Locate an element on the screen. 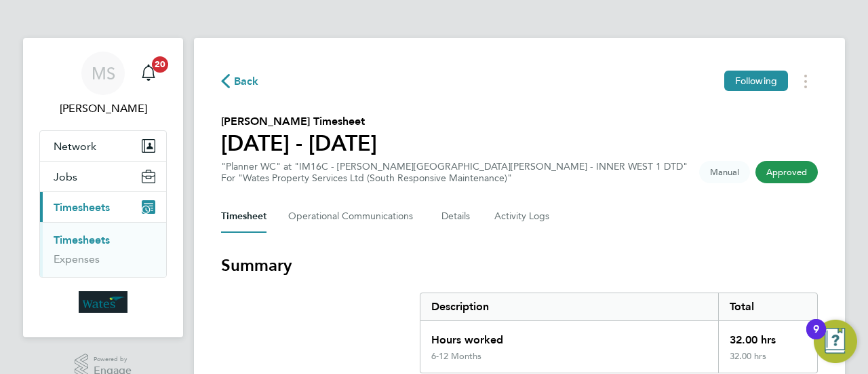 The height and width of the screenshot is (374, 868). div: 6-12 Months is located at coordinates (456, 356).